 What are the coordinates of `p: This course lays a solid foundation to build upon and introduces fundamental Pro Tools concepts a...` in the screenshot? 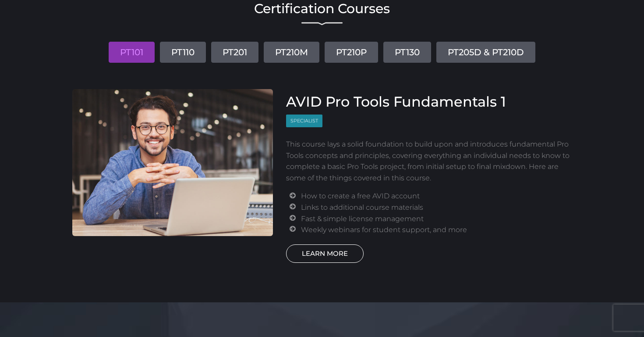 It's located at (429, 161).